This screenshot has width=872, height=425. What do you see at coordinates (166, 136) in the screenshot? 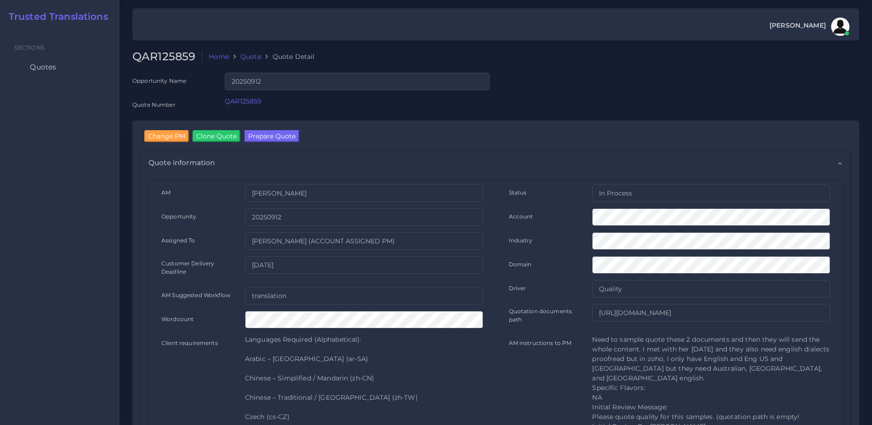
I see `input: Change PM` at bounding box center [166, 136].